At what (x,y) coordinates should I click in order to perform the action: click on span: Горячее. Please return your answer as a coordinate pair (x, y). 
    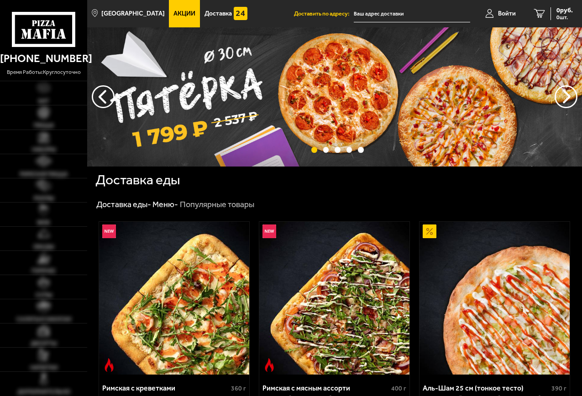
    Looking at the image, I should click on (43, 271).